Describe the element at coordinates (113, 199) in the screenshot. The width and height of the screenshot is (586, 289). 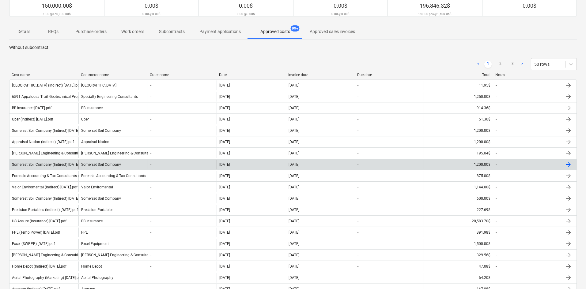
I see `div: Somerset Soil Company` at that location.